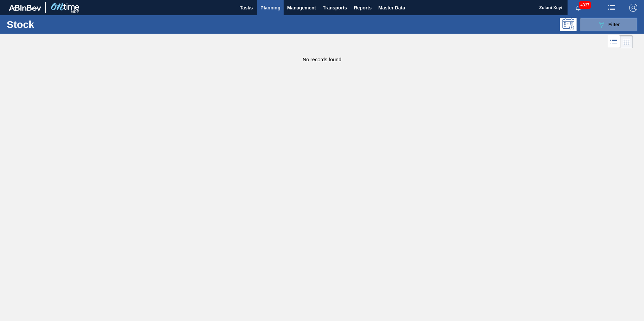 The image size is (644, 321). What do you see at coordinates (270, 8) in the screenshot?
I see `span: Planning` at bounding box center [270, 8].